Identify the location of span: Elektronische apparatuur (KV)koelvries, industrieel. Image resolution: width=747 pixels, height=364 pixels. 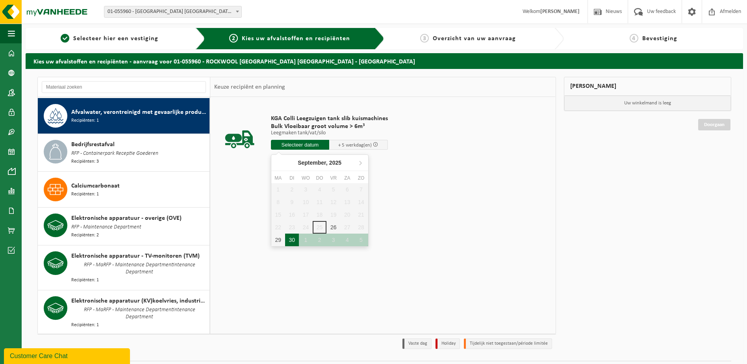
(139, 301).